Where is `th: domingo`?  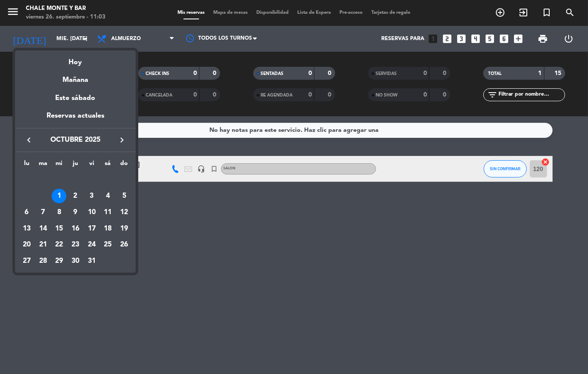 th: domingo is located at coordinates (124, 165).